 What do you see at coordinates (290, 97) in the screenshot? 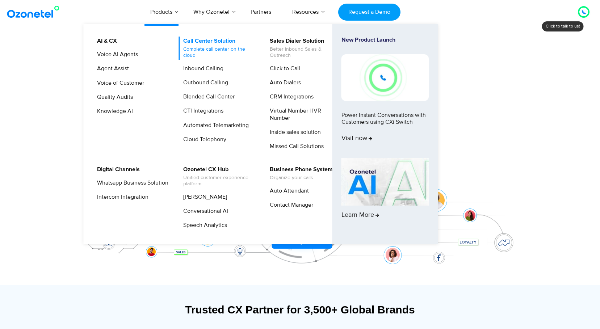
I see `a: CRM Integrations` at bounding box center [290, 97].